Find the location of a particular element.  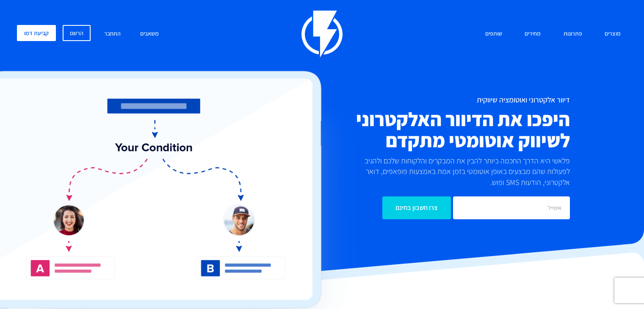

a: משאבים is located at coordinates (150, 34).